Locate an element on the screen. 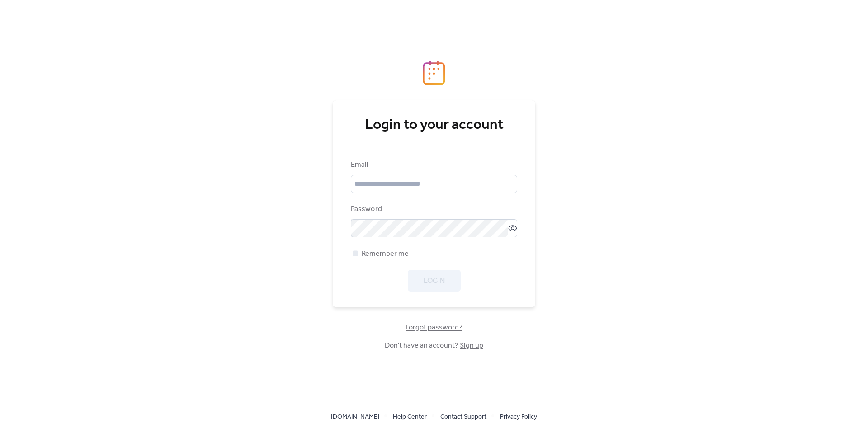  div: Login to your account is located at coordinates (434, 125).